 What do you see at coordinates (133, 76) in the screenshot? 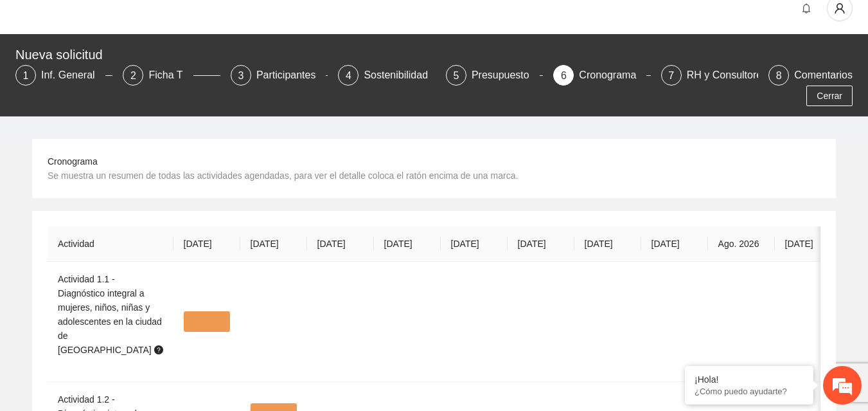
I see `span: 2` at bounding box center [133, 76].